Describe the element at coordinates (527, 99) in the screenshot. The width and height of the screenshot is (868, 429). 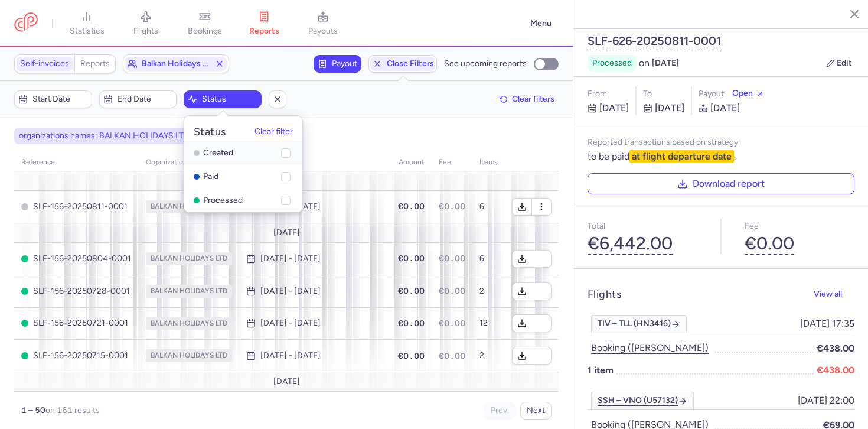
I see `button: Clear filters` at that location.